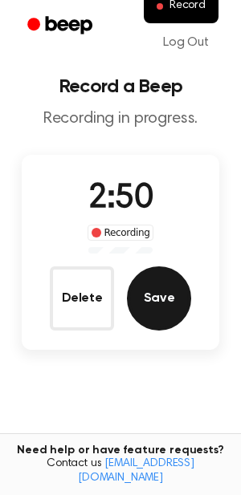  What do you see at coordinates (120, 199) in the screenshot?
I see `span: 2:50` at bounding box center [120, 199].